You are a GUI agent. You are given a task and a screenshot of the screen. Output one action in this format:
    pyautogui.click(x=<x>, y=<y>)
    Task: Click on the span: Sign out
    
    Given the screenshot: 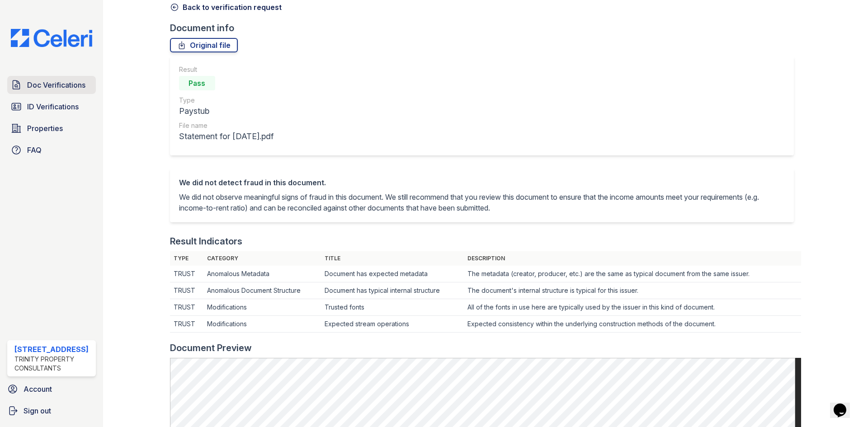 What is the action you would take?
    pyautogui.click(x=37, y=411)
    